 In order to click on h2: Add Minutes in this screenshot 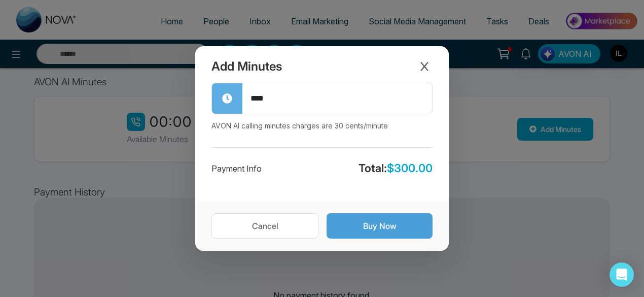, I will do `click(246, 67)`.